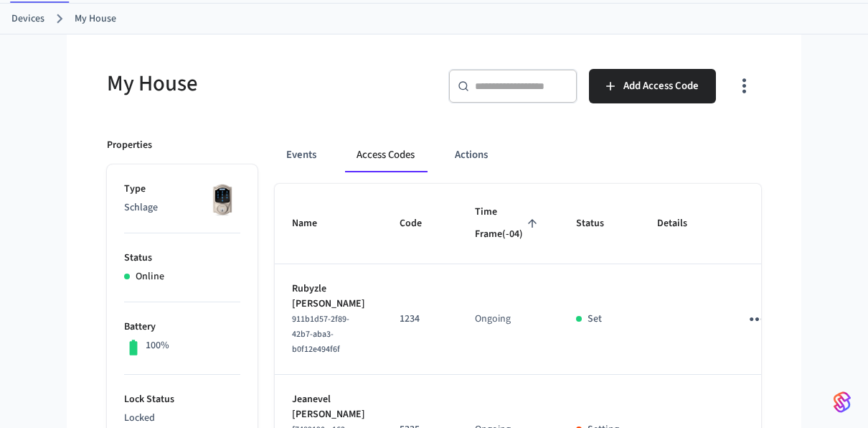 The width and height of the screenshot is (868, 428). I want to click on p: Online, so click(150, 276).